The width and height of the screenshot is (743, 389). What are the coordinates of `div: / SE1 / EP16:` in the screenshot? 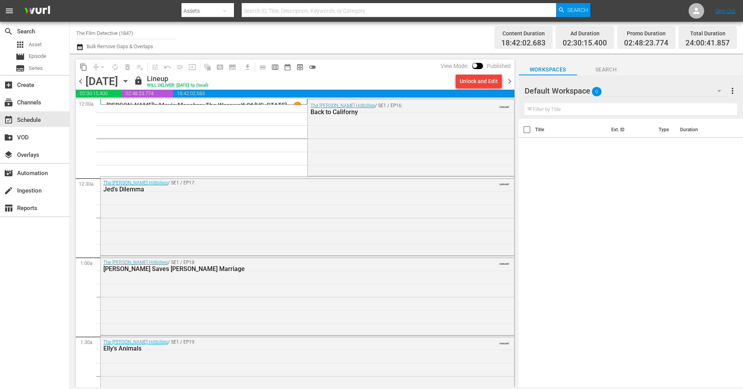 It's located at (391, 109).